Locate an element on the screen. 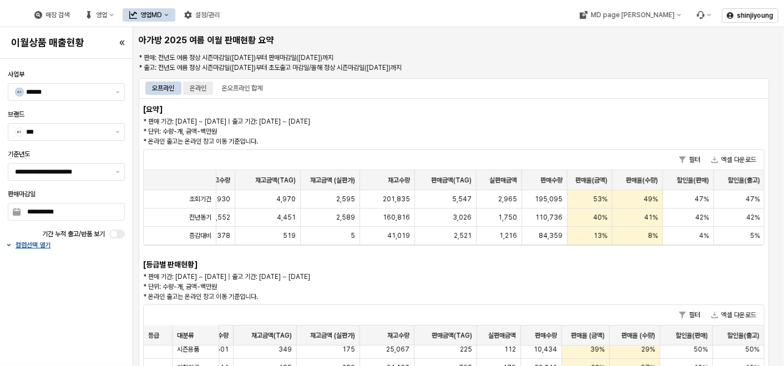  span: 195,095 is located at coordinates (549, 199).